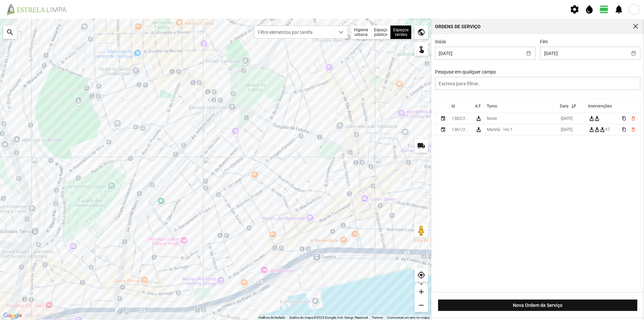 The width and height of the screenshot is (644, 320). What do you see at coordinates (453, 106) in the screenshot?
I see `div: Id` at bounding box center [453, 106].